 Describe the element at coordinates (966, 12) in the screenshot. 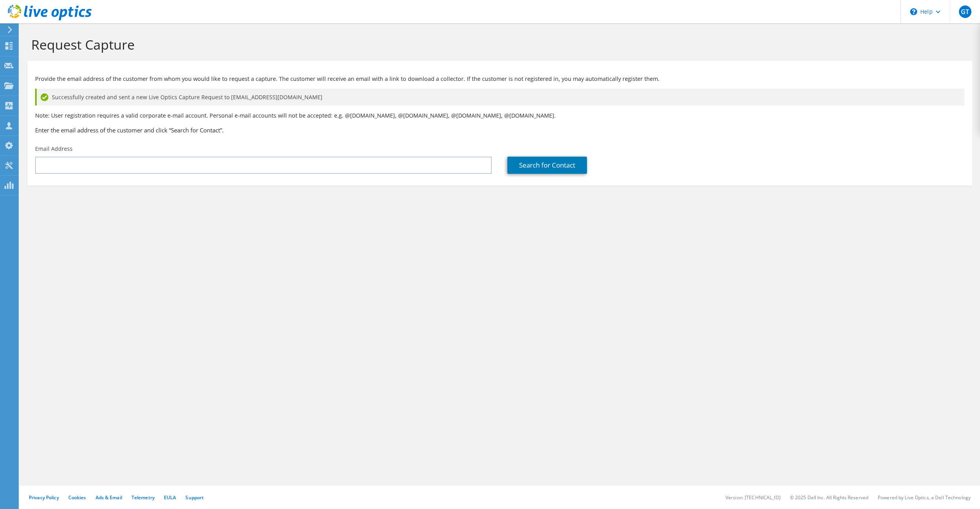

I see `span: GT` at that location.